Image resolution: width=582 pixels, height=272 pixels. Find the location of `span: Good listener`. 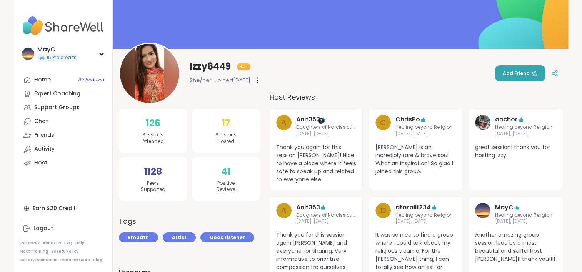

span: Good listener is located at coordinates (227, 238).